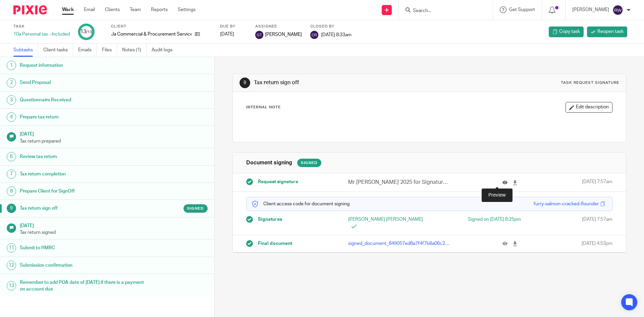 Image resolution: width=644 pixels, height=317 pixels. I want to click on label: Task, so click(42, 26).